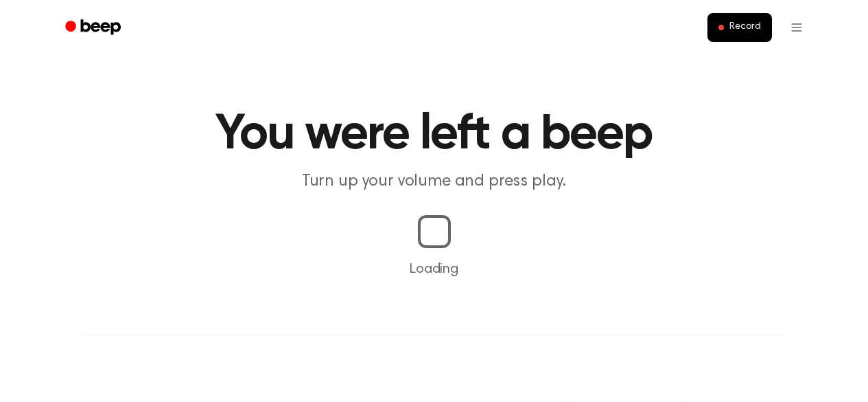 Image resolution: width=868 pixels, height=402 pixels. I want to click on p: Loading, so click(434, 269).